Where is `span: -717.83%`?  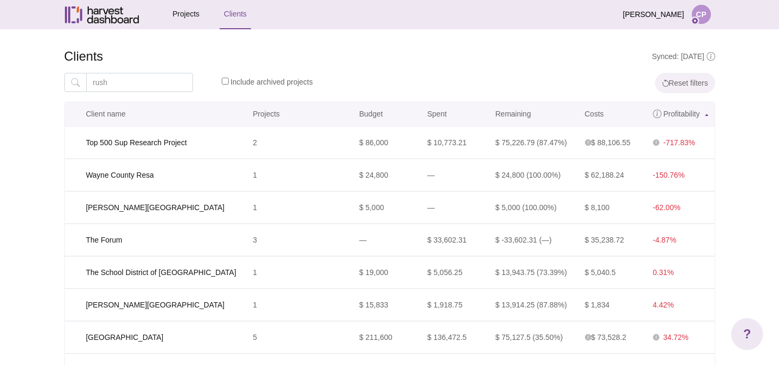 span: -717.83% is located at coordinates (679, 142).